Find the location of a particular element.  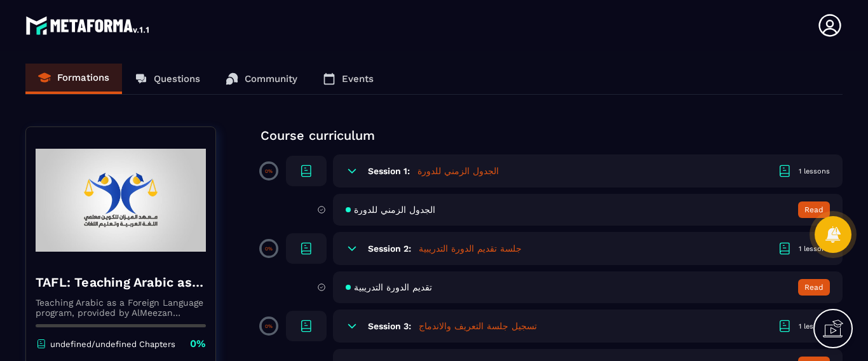

h6: Session 1: is located at coordinates (389, 171).